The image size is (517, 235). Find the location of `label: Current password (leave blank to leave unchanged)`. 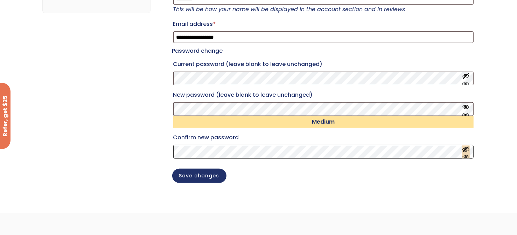

label: Current password (leave blank to leave unchanged) is located at coordinates (323, 64).